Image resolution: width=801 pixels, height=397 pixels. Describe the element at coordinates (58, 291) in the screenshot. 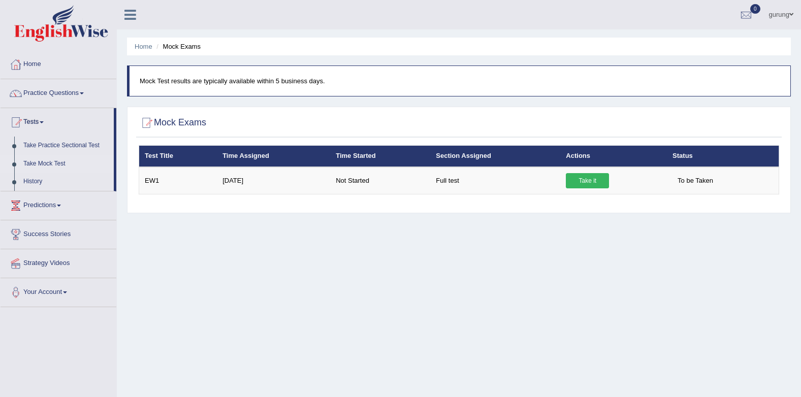

I see `a: Your Account` at that location.